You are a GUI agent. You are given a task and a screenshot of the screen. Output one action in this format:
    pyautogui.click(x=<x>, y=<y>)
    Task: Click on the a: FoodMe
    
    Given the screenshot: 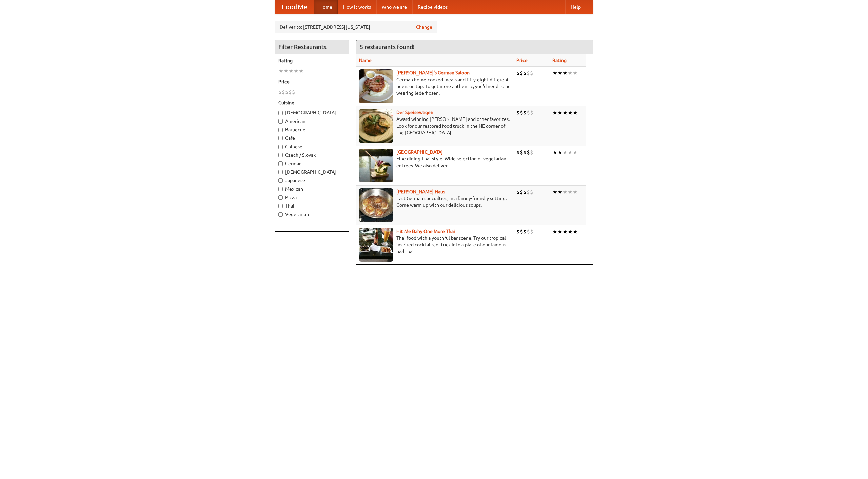 What is the action you would take?
    pyautogui.click(x=294, y=7)
    